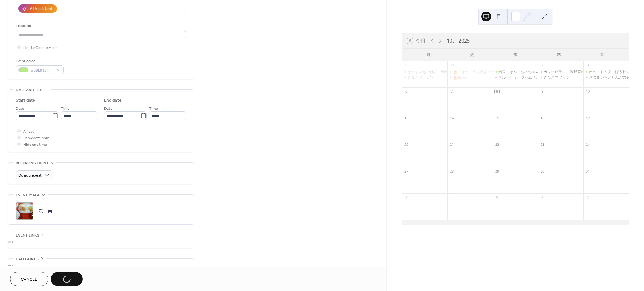 Image resolution: width=644 pixels, height=291 pixels. What do you see at coordinates (27, 259) in the screenshot?
I see `span: Categories` at bounding box center [27, 259].